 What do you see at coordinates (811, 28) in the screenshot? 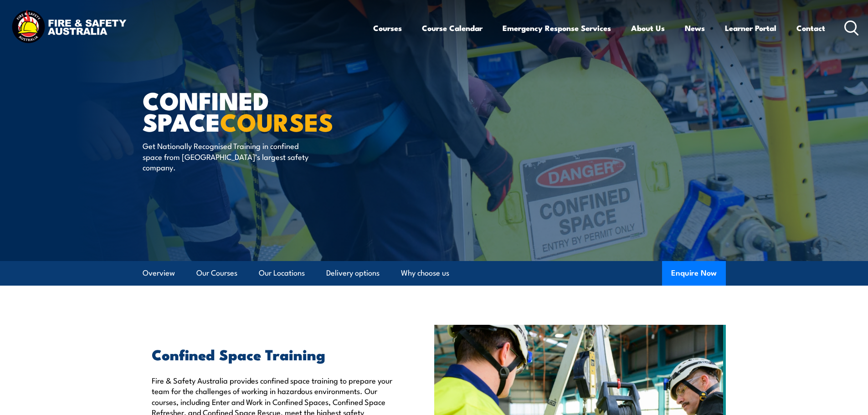
I see `a: Contact` at bounding box center [811, 28].